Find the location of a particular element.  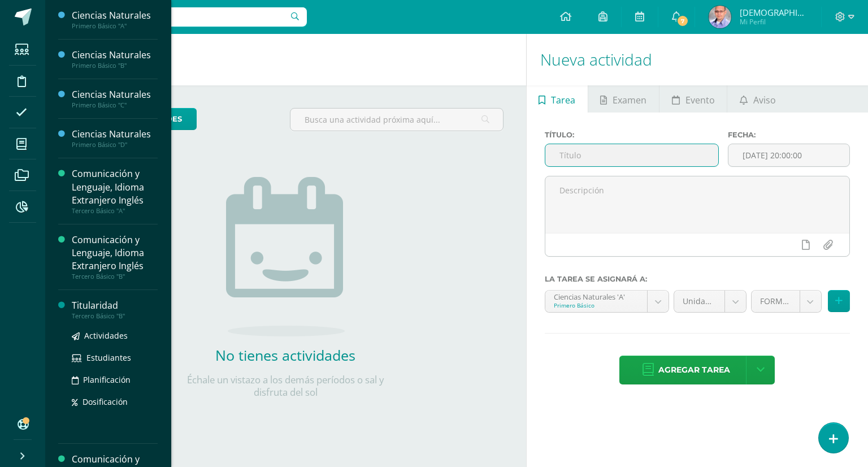

div: Titularidad is located at coordinates (115, 305).